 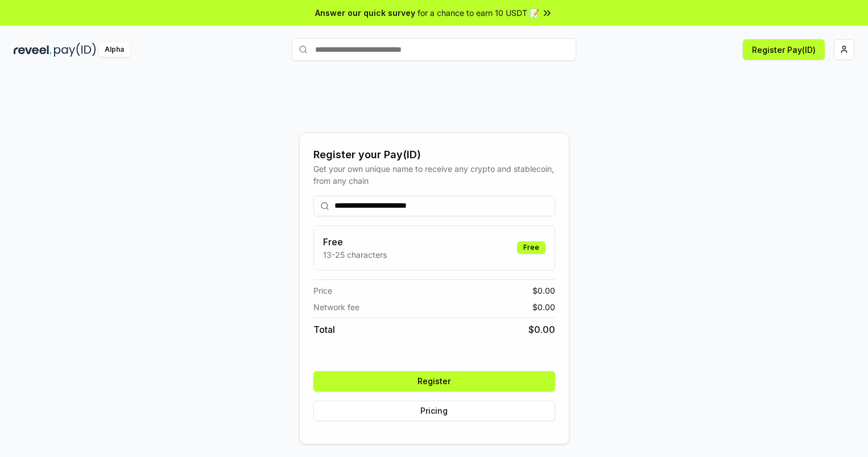 What do you see at coordinates (784, 50) in the screenshot?
I see `button: Register Pay(ID)` at bounding box center [784, 50].